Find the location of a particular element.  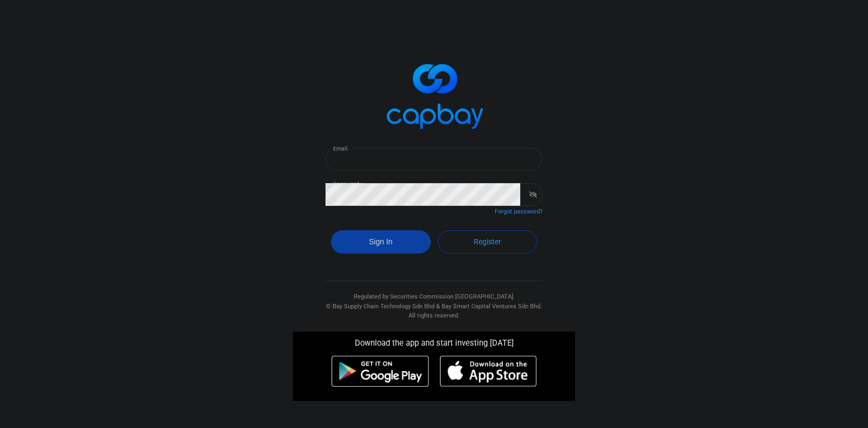

img: logo is located at coordinates (434, 95).